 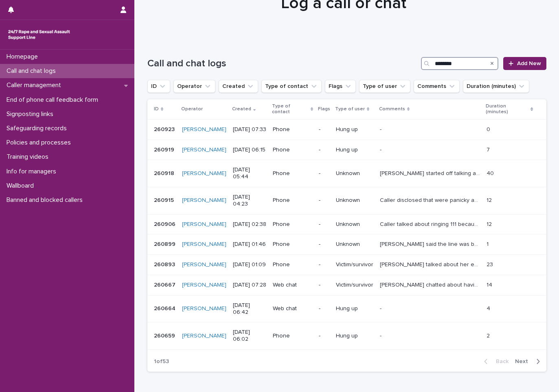 I want to click on button: ID, so click(x=159, y=86).